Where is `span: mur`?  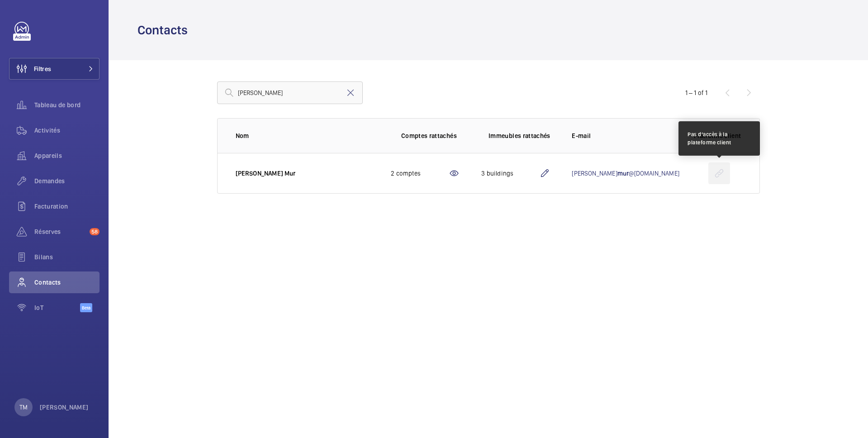
span: mur is located at coordinates (623, 173).